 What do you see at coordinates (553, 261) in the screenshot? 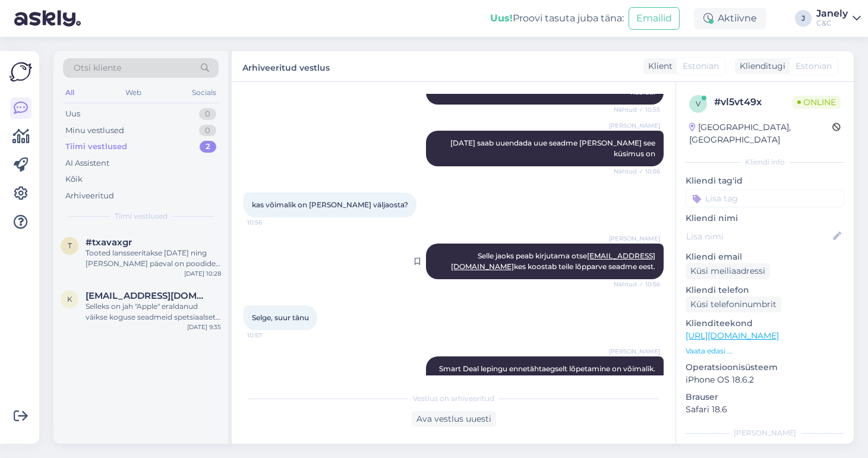
I see `span: Selle jaoks peab kirjutama otse kes koostab teile lõpparve seadme eest.` at bounding box center [553, 261].